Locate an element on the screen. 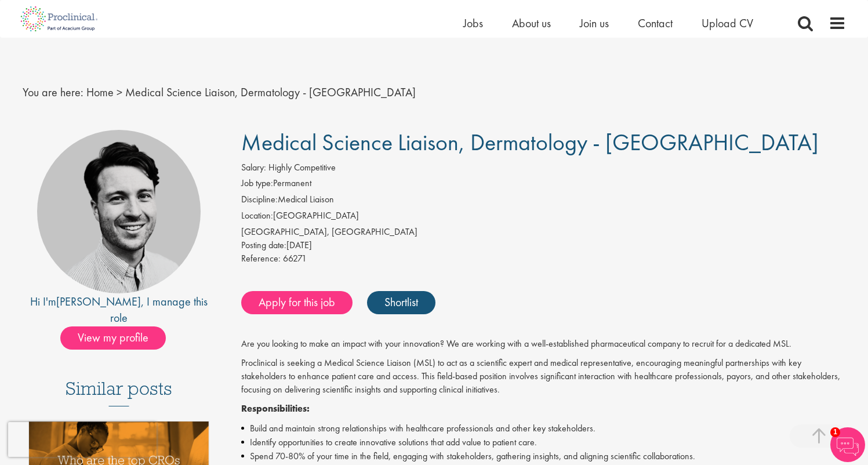 This screenshot has width=868, height=465. div: Hi I'm , I manage this role is located at coordinates (119, 310).